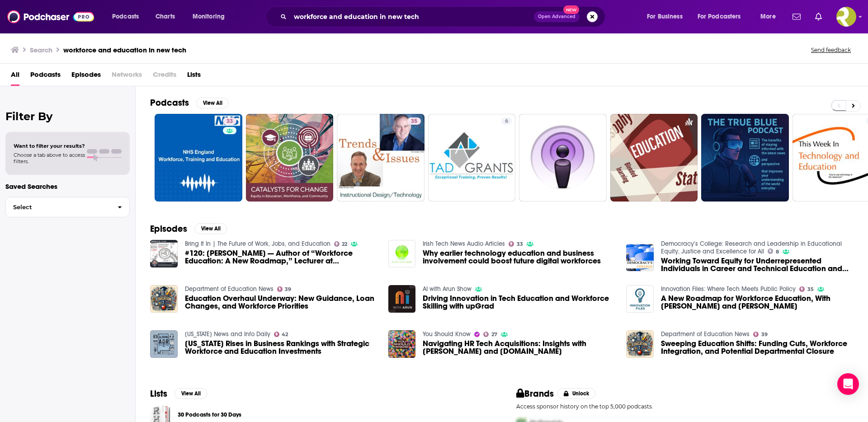 Image resolution: width=868 pixels, height=422 pixels. What do you see at coordinates (67, 116) in the screenshot?
I see `h2: Filter By` at bounding box center [67, 116].